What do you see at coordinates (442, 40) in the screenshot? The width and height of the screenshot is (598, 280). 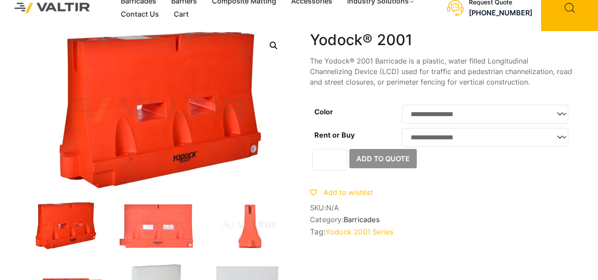 I see `h1: Yodock® 2001` at bounding box center [442, 40].